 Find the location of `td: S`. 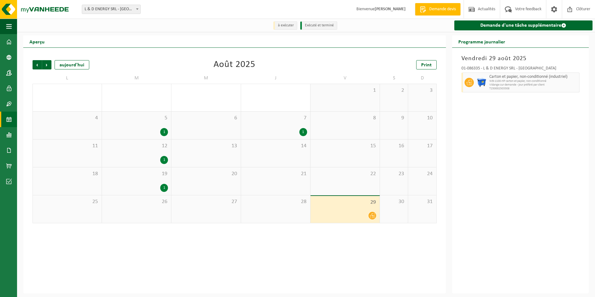

td: S is located at coordinates (394, 78).